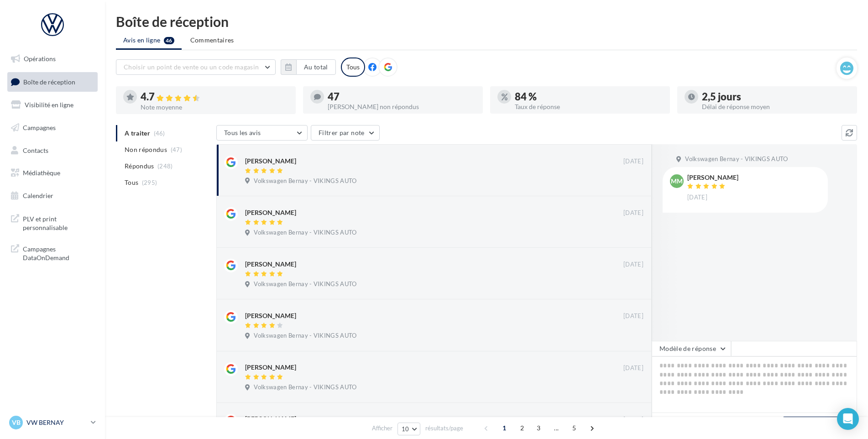 Image resolution: width=868 pixels, height=439 pixels. What do you see at coordinates (145, 150) in the screenshot?
I see `span: Non répondus` at bounding box center [145, 150].